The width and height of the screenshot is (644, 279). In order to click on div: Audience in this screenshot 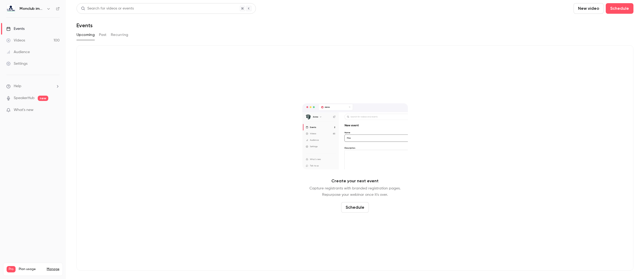, I will do `click(18, 52)`.